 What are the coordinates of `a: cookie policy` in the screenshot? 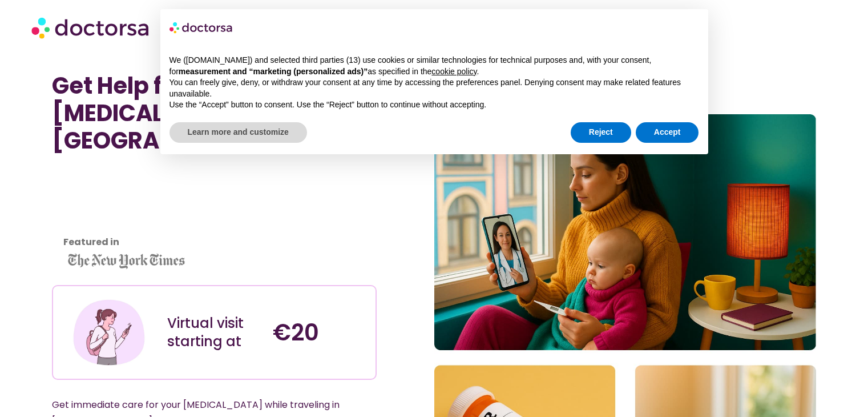 It's located at (453, 71).